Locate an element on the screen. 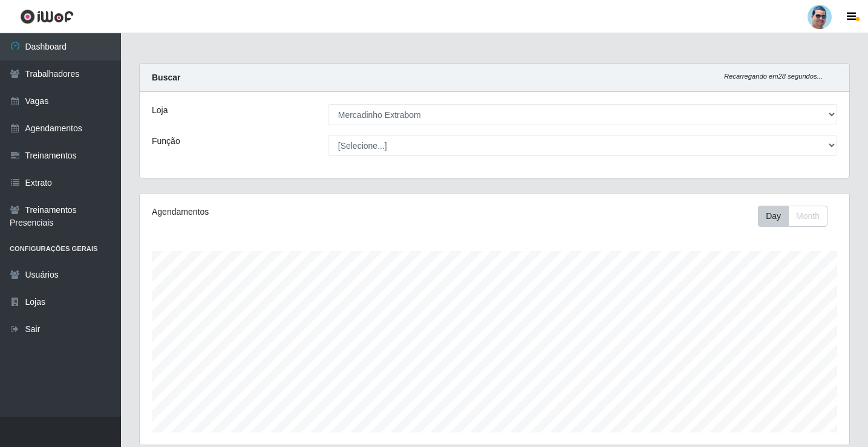 This screenshot has width=868, height=447. strong: Buscar is located at coordinates (166, 77).